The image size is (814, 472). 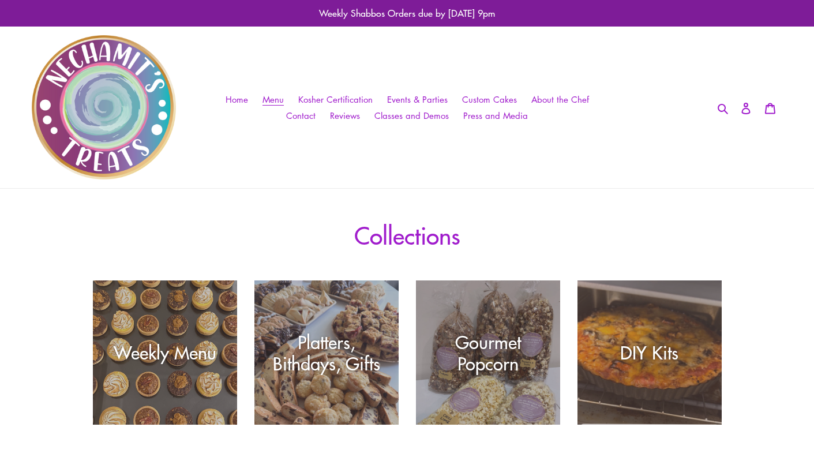 I want to click on span: Custom Cakes, so click(x=489, y=99).